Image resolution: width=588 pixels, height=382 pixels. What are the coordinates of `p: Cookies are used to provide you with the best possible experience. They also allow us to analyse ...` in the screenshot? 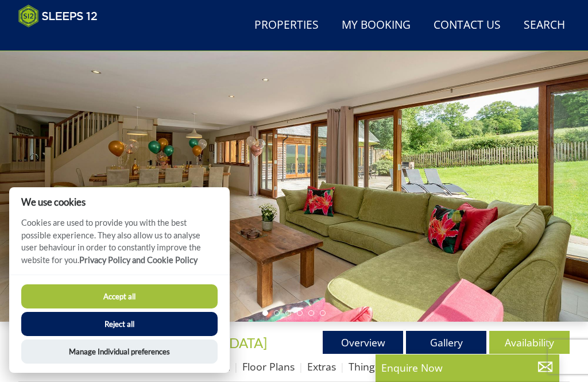 It's located at (119, 245).